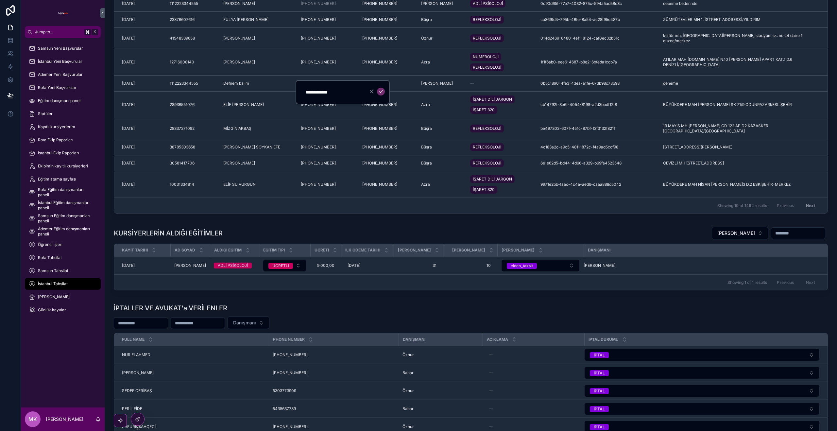  What do you see at coordinates (580, 184) in the screenshot?
I see `span: 9971e2bb-faac-4c4a-aed6-caaa888d5042` at bounding box center [580, 184].